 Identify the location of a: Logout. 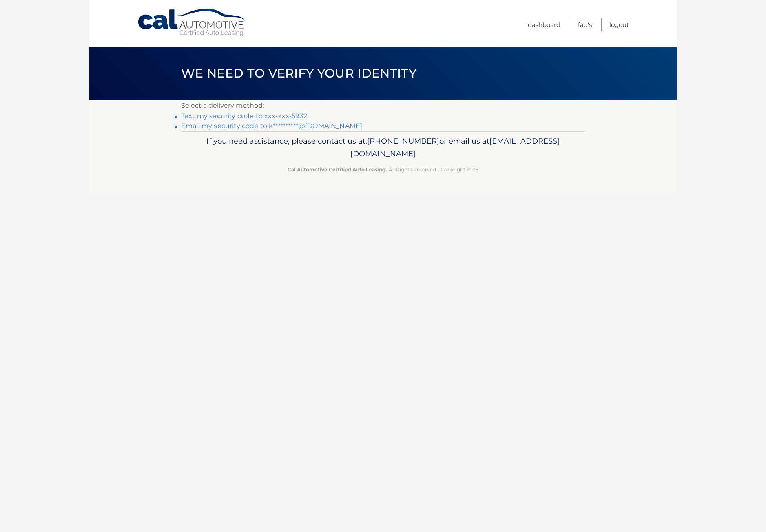
(619, 24).